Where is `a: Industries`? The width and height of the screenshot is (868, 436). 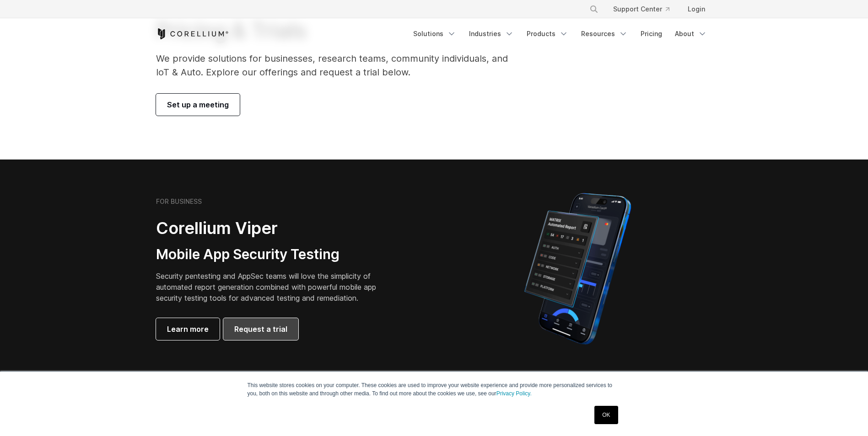 a: Industries is located at coordinates (492, 34).